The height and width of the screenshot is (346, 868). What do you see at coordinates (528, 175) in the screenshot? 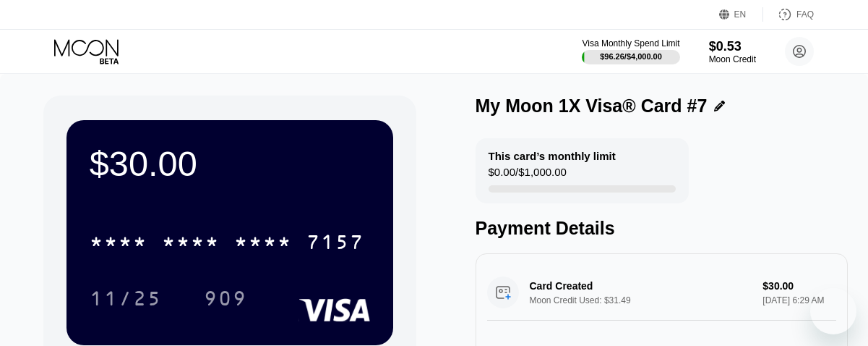
I see `div: $0.00 / $1,000.00` at bounding box center [528, 175].